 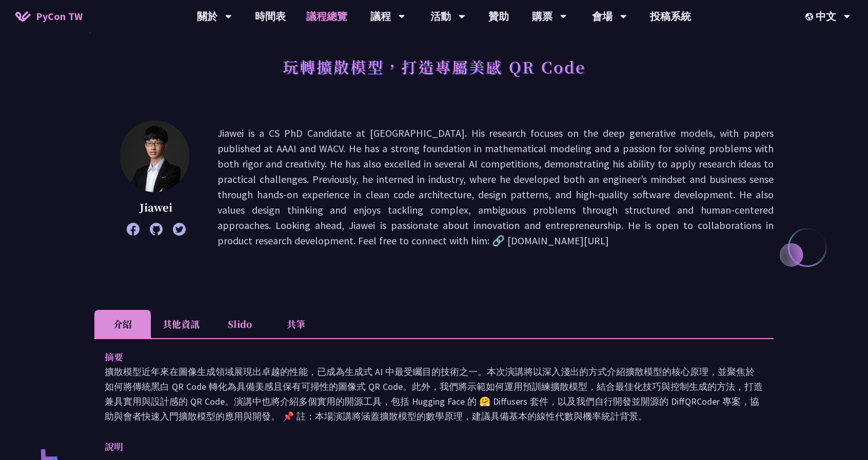 I want to click on p: 摘要, so click(x=424, y=356).